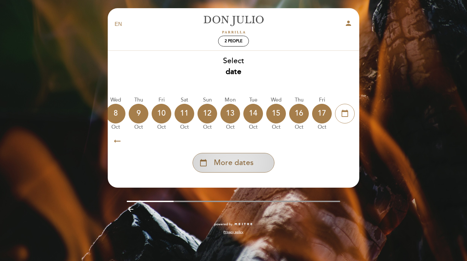 This screenshot has height=261, width=467. Describe the element at coordinates (299, 114) in the screenshot. I see `div: 16` at that location.